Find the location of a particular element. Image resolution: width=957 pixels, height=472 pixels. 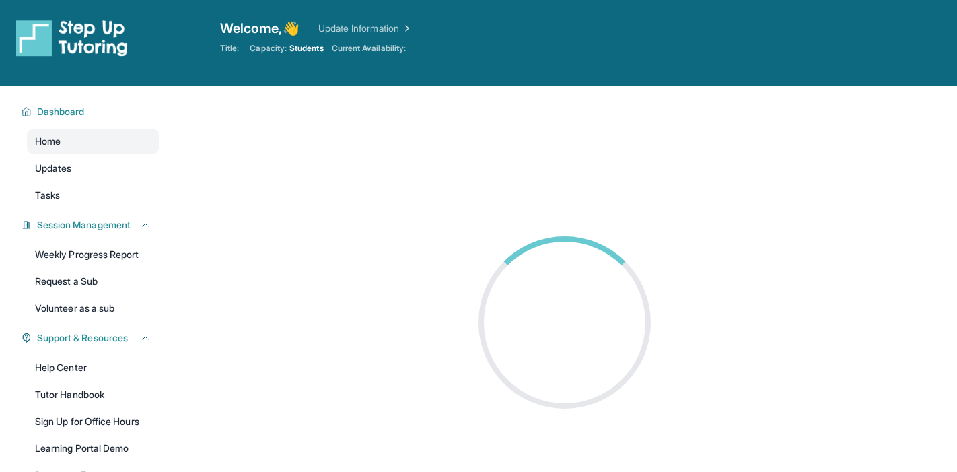

img: Chevron Right is located at coordinates (406, 28).